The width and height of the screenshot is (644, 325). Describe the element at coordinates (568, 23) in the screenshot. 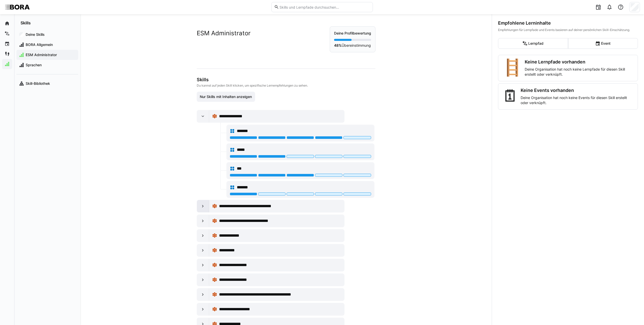

I see `div: Empfohlene Lerninhalte` at that location.